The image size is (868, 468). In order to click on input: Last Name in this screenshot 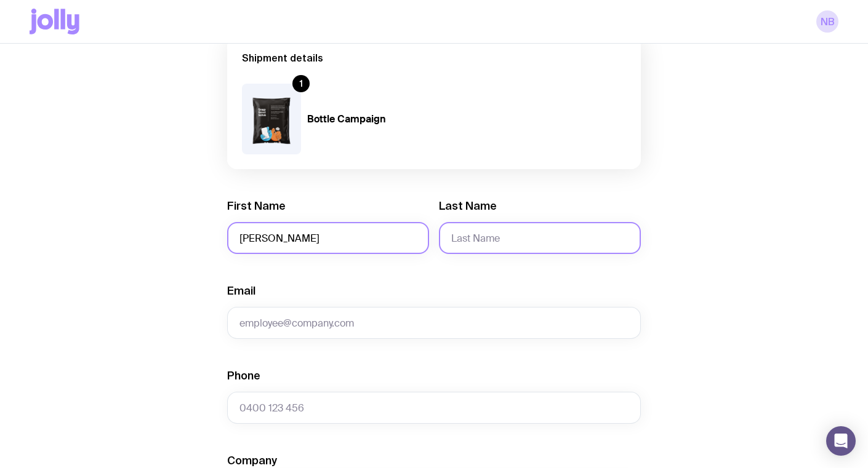, I will do `click(540, 238)`.